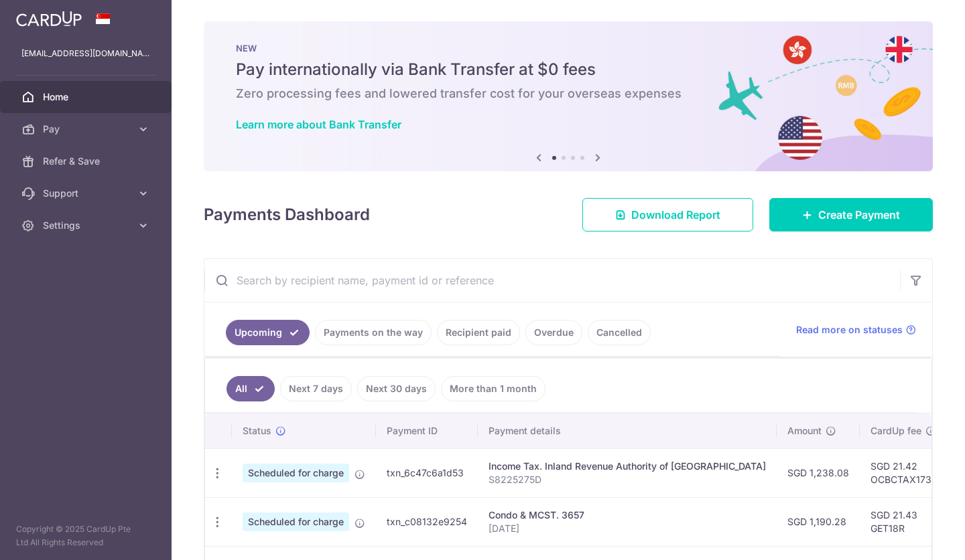 The width and height of the screenshot is (965, 560). I want to click on td: txn_c08132e9254, so click(427, 521).